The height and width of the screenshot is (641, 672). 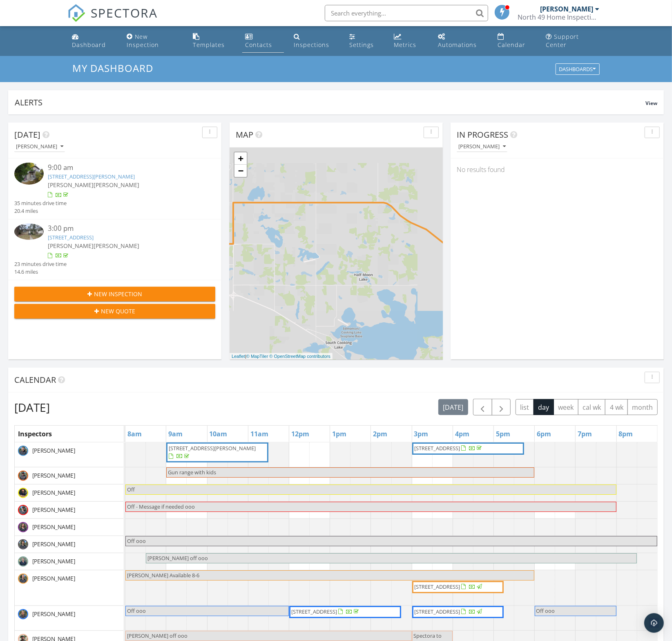 I want to click on span: Off - Message if needed ooo, so click(x=161, y=507).